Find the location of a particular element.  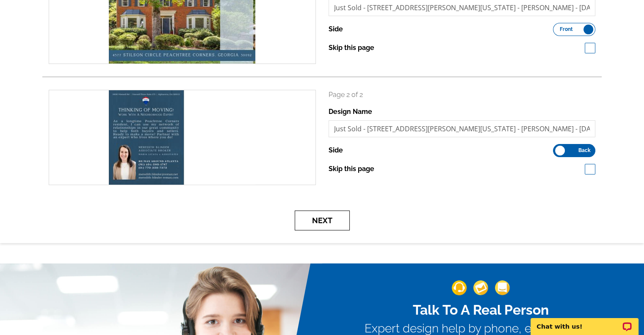

h2: Talk To A Real Person is located at coordinates (481, 310).